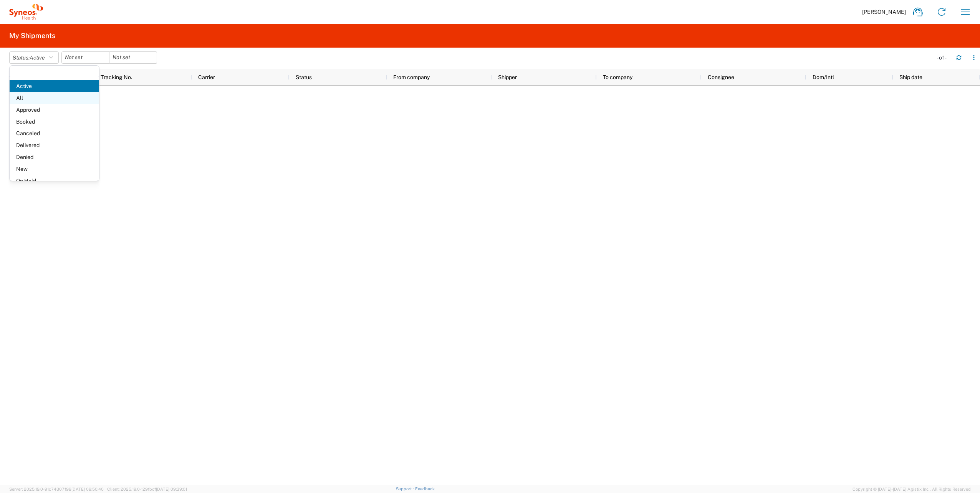 This screenshot has height=493, width=980. I want to click on span: Client: 2025.19.0-129fbcf, so click(147, 489).